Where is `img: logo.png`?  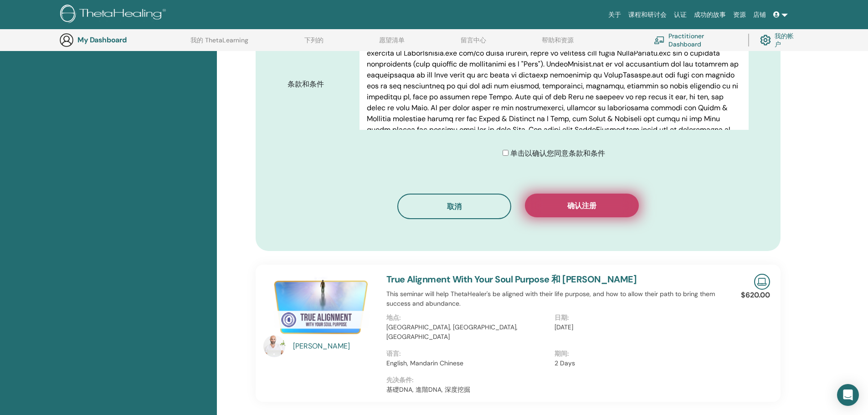
img: logo.png is located at coordinates (115, 14).